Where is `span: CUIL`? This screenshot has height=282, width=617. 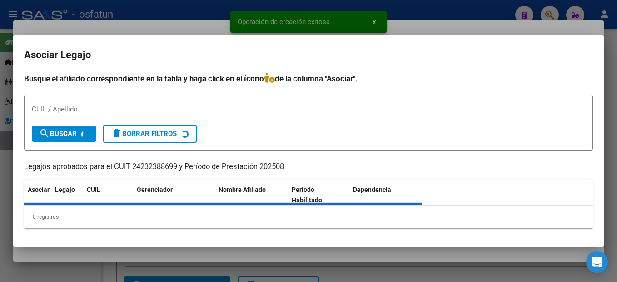
span: CUIL is located at coordinates (94, 190).